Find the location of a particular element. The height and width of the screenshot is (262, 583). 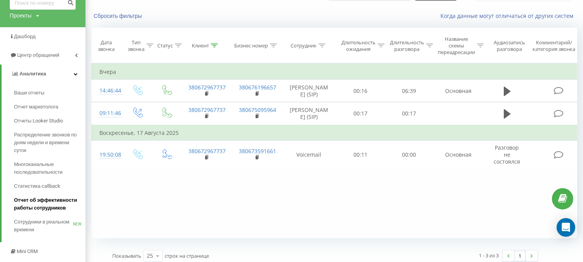

div: Бизнес номер is located at coordinates (251, 45).